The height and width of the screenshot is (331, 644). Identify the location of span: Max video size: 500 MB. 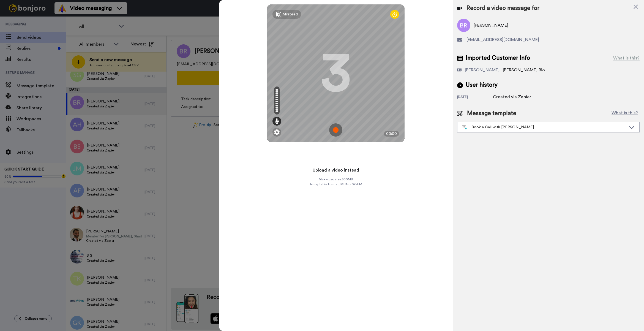
(336, 179).